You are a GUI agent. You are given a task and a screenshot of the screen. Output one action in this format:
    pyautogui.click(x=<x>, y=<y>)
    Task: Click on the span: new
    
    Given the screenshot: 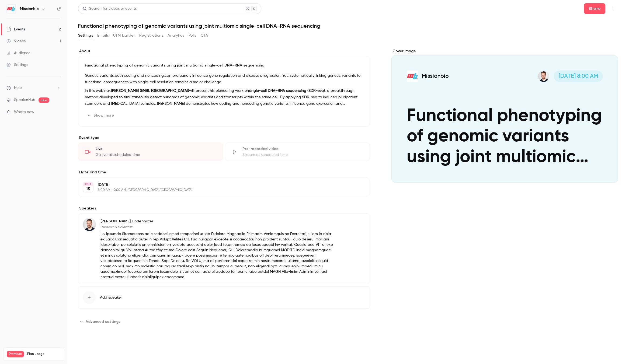 What is the action you would take?
    pyautogui.click(x=44, y=100)
    